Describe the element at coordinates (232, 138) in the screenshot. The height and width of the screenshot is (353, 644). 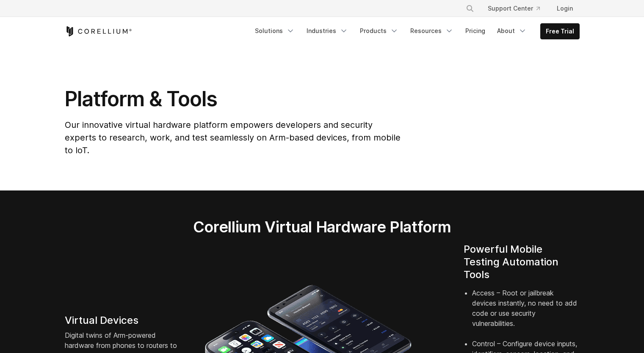
I see `span: Our innovative virtual hardware platform empowers developers and security experts to research, wo...` at that location.